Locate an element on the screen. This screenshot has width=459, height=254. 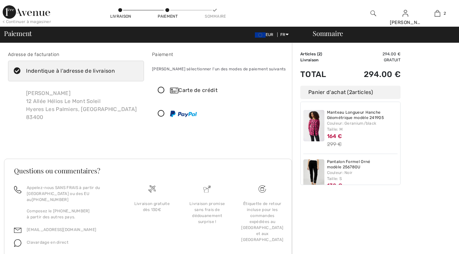
img: Livraison promise sans frais de dédouanement surprise&nbsp;! is located at coordinates (207, 189).